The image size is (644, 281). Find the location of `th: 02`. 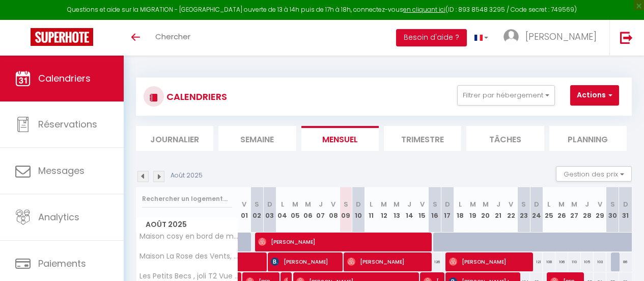

th: 02 is located at coordinates (256, 209).